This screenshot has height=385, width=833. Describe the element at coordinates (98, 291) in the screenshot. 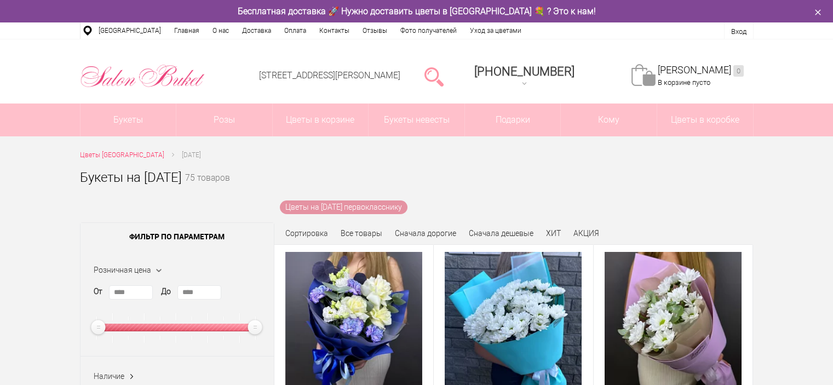

I see `label: От` at that location.